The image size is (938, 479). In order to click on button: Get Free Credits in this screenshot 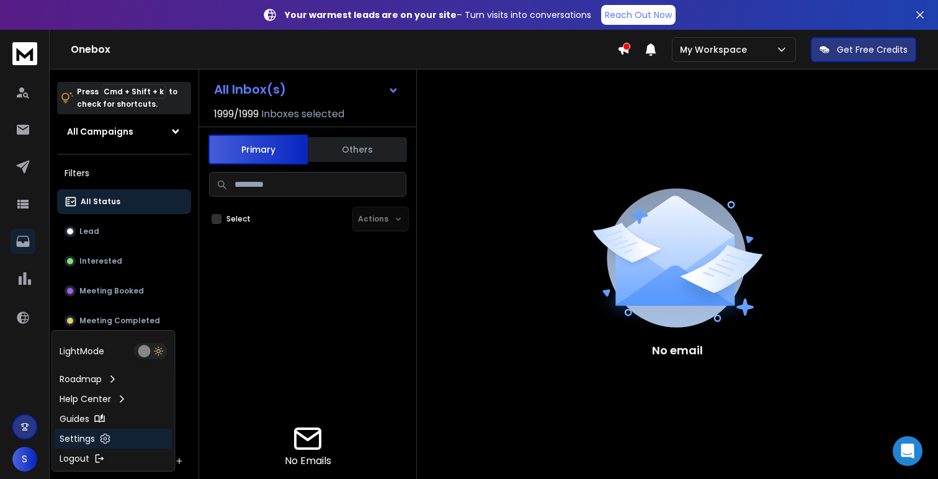, I will do `click(864, 50)`.